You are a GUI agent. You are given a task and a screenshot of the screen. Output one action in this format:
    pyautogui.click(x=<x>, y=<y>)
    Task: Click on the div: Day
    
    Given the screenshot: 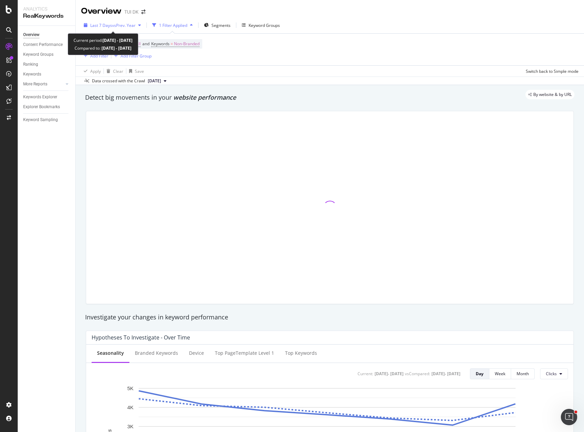 What is the action you would take?
    pyautogui.click(x=479, y=374)
    